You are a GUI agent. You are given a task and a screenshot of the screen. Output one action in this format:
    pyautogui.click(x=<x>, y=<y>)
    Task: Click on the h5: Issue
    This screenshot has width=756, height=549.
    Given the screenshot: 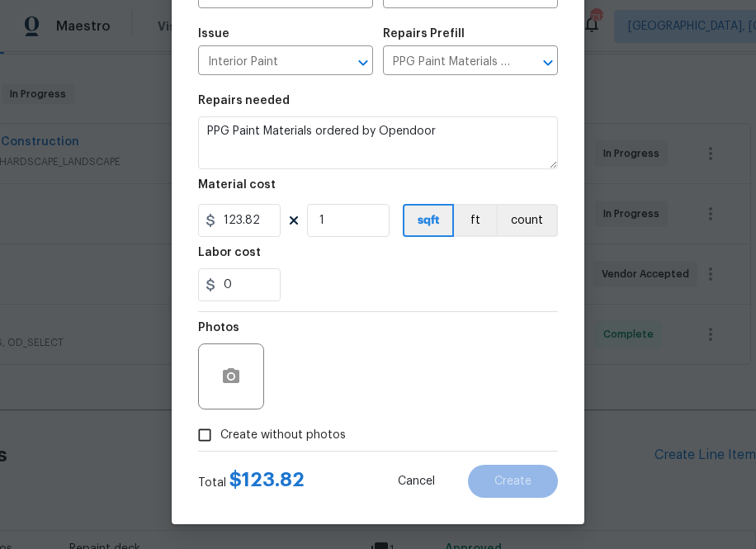 What is the action you would take?
    pyautogui.click(x=214, y=34)
    